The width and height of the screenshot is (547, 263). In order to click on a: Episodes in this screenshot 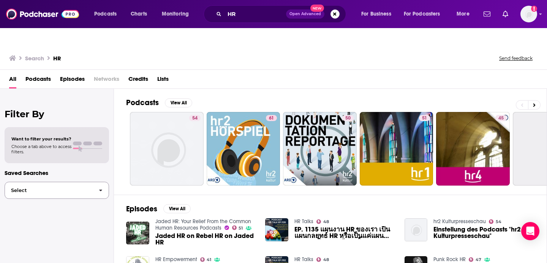, I will do `click(72, 81)`.